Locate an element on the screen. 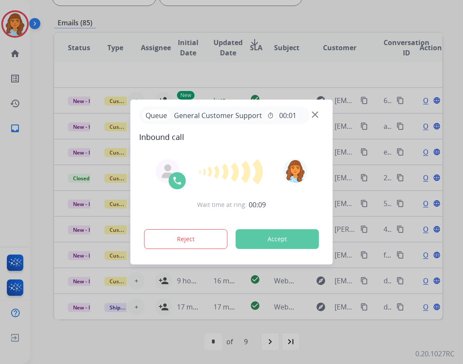 The width and height of the screenshot is (463, 364). p: 0.20.1027RC is located at coordinates (435, 354).